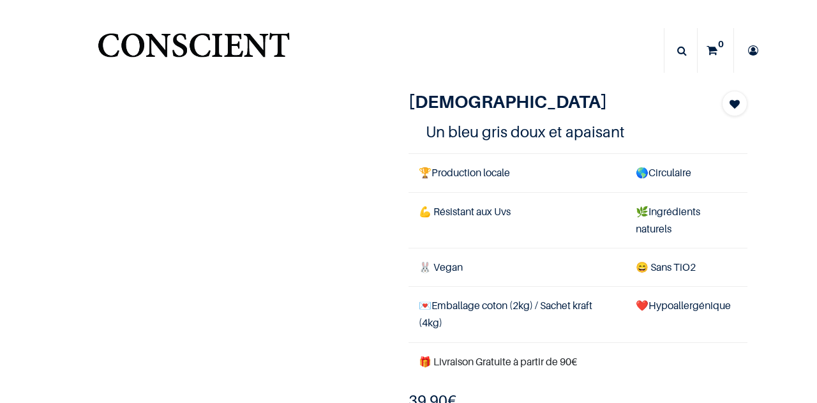 Image resolution: width=817 pixels, height=403 pixels. I want to click on span: Logo of Conscient, so click(193, 50).